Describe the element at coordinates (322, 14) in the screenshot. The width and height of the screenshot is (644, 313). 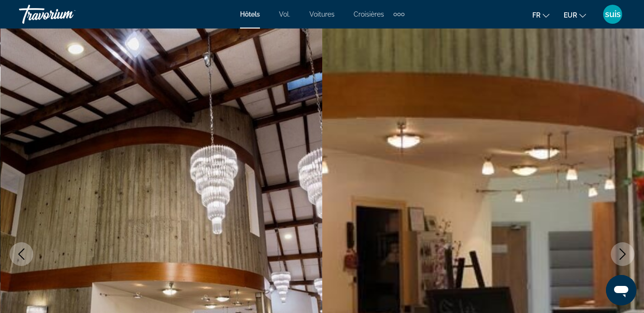
I see `font: Voitures` at that location.